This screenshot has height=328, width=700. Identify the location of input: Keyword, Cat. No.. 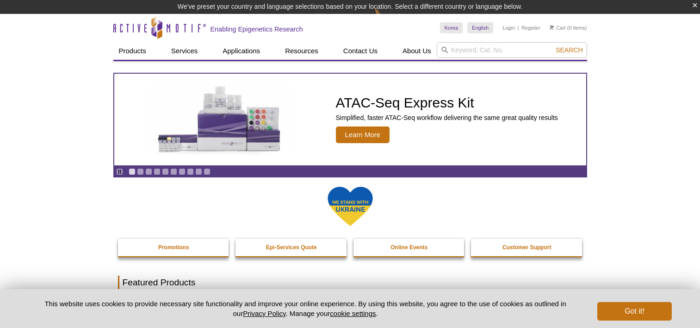
(512, 50).